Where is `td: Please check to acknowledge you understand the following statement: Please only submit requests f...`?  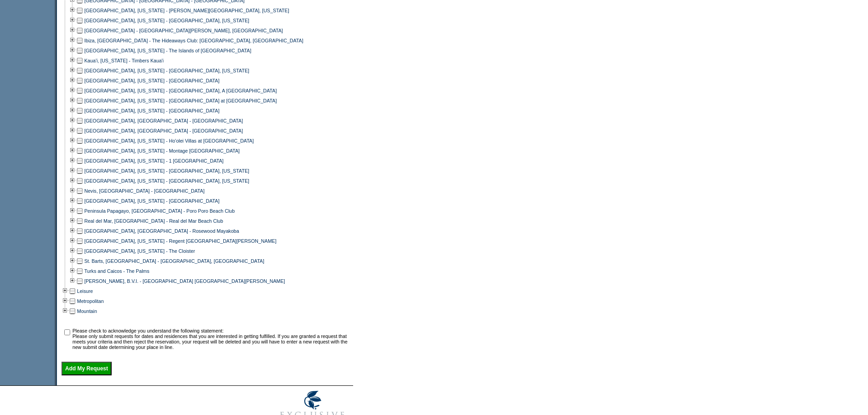 td: Please check to acknowledge you understand the following statement: Please only submit requests f... is located at coordinates (211, 339).